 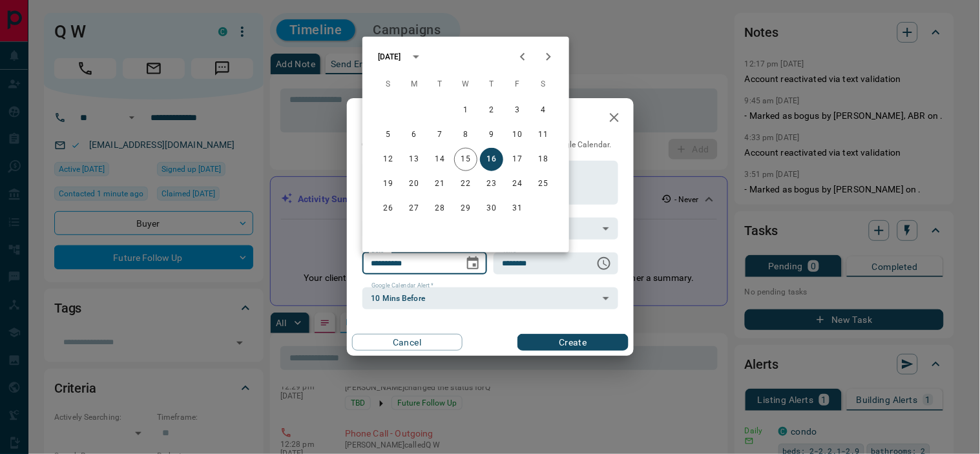 What do you see at coordinates (414, 85) in the screenshot?
I see `span: Monday` at bounding box center [414, 85].